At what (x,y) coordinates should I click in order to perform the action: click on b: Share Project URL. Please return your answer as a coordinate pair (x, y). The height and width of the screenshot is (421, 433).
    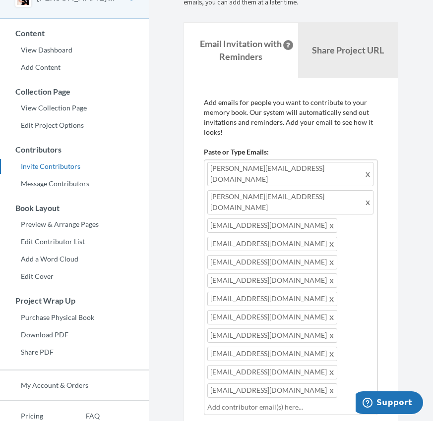
    Looking at the image, I should click on (348, 50).